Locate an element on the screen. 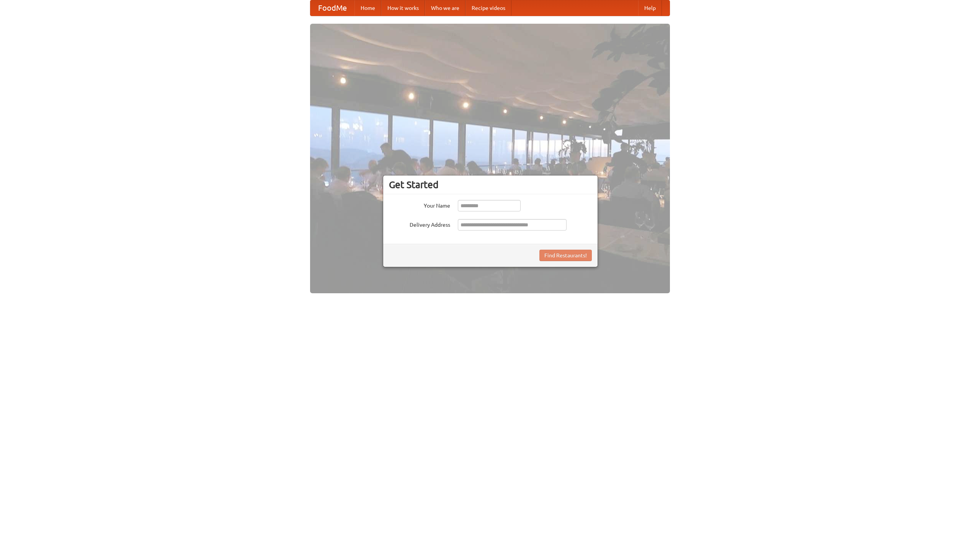 The width and height of the screenshot is (980, 541). label: Delivery Address is located at coordinates (420, 224).